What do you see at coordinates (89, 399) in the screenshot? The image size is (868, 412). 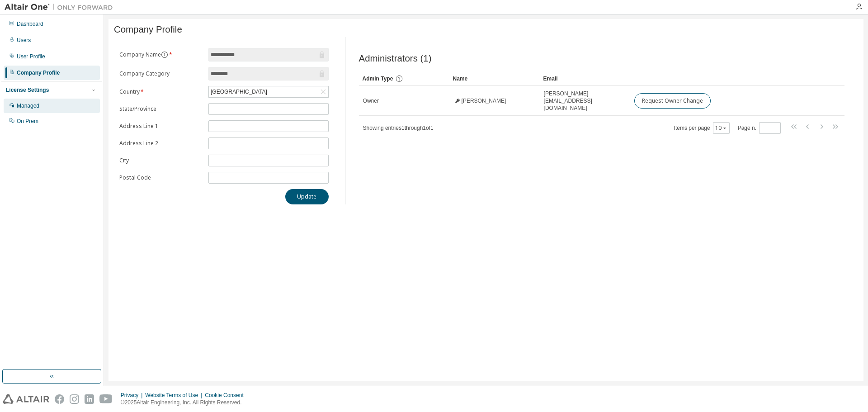 I see `img: linkedin.svg` at bounding box center [89, 399].